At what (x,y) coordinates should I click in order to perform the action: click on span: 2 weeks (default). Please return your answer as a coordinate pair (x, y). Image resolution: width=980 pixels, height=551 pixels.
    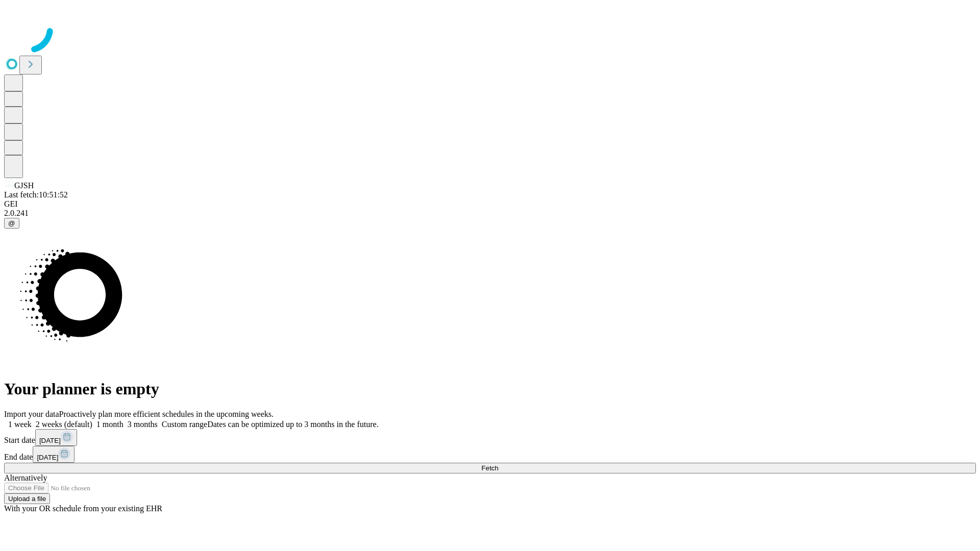
    Looking at the image, I should click on (64, 424).